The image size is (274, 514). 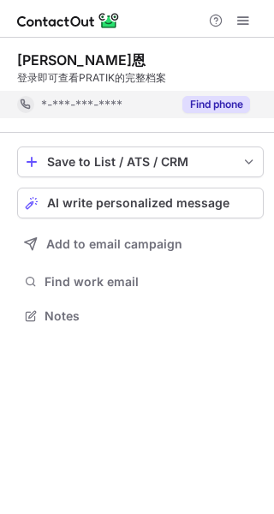 What do you see at coordinates (141, 203) in the screenshot?
I see `button: AI write personalized message` at bounding box center [141, 203].